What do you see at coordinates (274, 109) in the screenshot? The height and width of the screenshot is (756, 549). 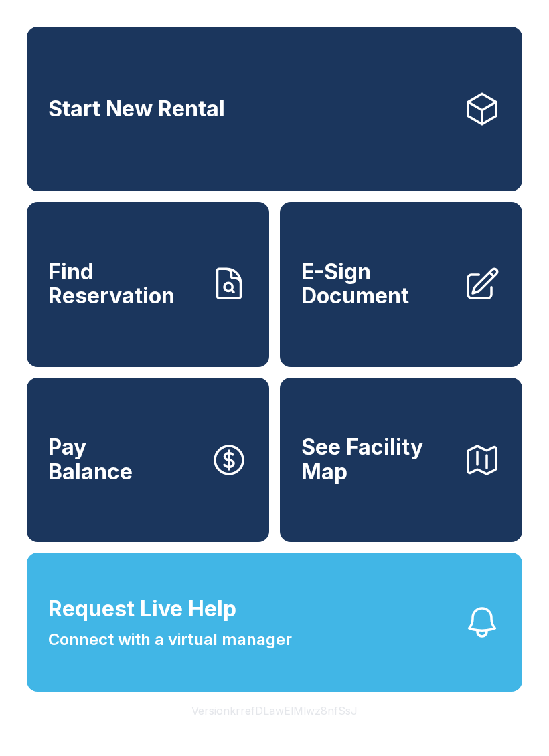 I see `a: Start New Rental` at bounding box center [274, 109].